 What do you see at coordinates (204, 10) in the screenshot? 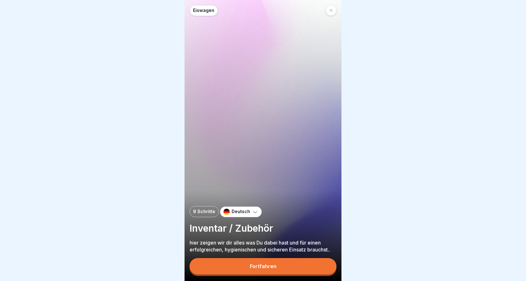
I see `p: Eiswagen` at bounding box center [204, 10].